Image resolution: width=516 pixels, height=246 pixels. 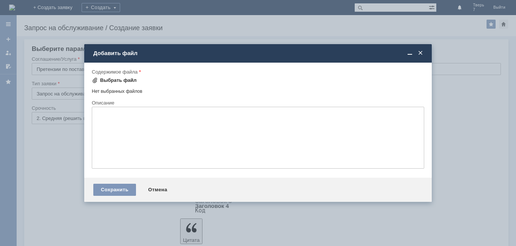 What do you see at coordinates (57, 6) in the screenshot?
I see `div: Здравствуйте.` at bounding box center [57, 6].